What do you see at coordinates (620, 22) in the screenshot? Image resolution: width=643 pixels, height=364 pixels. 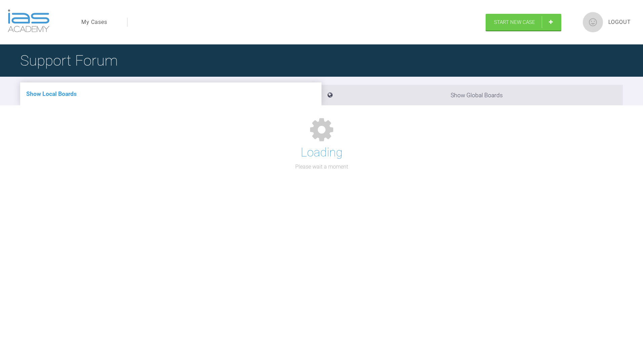 I see `span: Logout` at bounding box center [620, 22].